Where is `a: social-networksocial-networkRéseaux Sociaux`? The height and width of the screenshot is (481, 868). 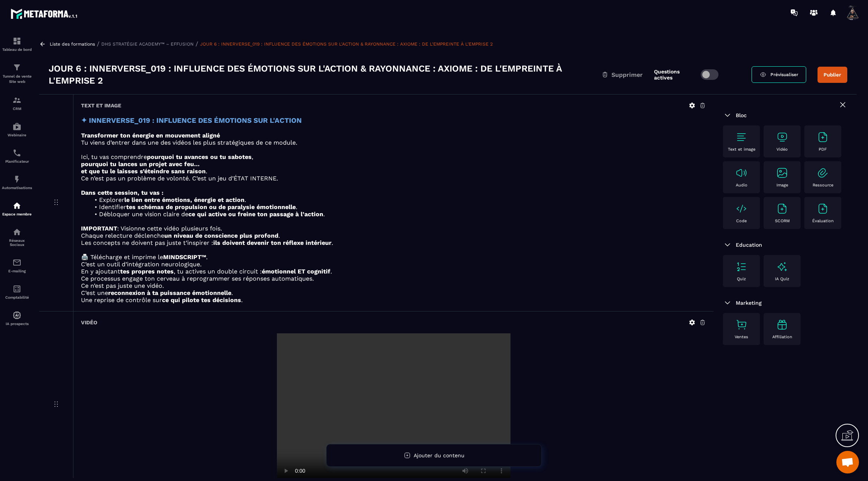 a: social-networksocial-networkRéseaux Sociaux is located at coordinates (17, 237).